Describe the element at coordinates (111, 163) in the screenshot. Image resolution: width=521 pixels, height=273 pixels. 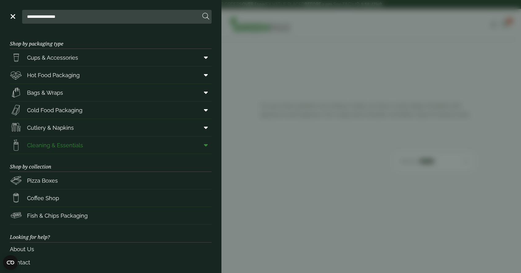
I see `h3: Shop by collection` at that location.